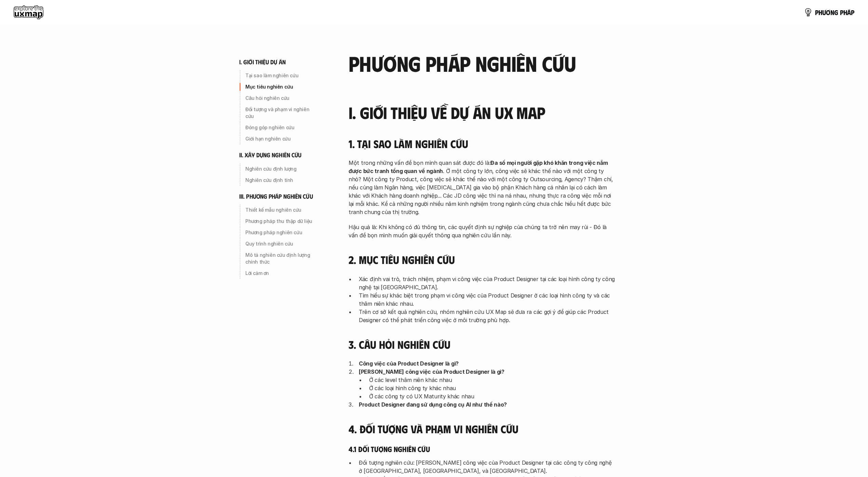 This screenshot has height=477, width=868. I want to click on p: Trên cơ sở kết quả nghiên cứu, nhóm nghiên cứu UX Map sẽ đưa ra các gợi ý để giúp các Product Des..., so click(487, 316).